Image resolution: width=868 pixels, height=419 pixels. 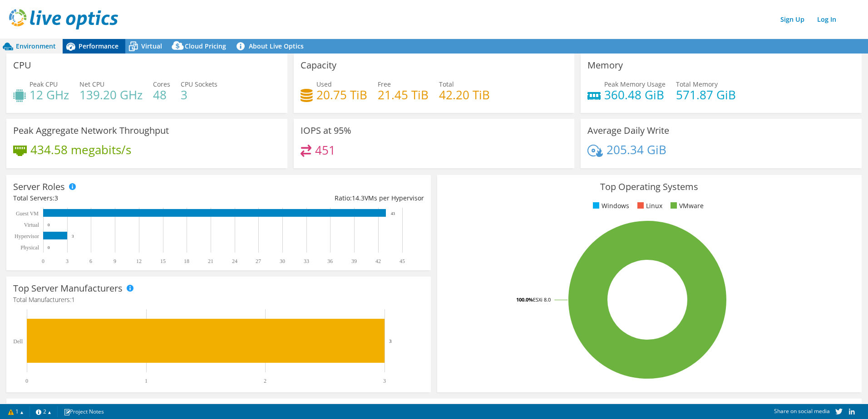 I want to click on span: Used, so click(x=324, y=84).